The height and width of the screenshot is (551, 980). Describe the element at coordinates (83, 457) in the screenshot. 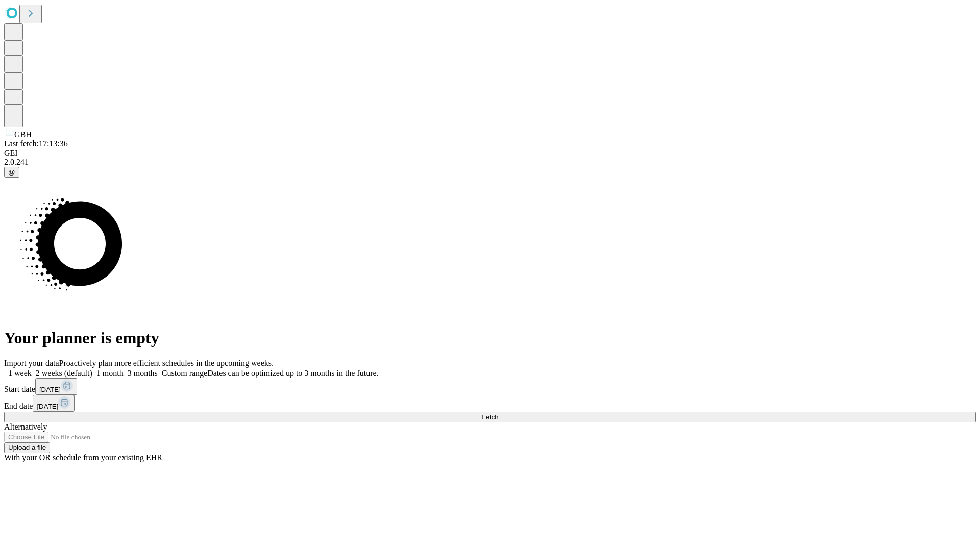

I see `span: With your OR schedule from your existing EHR` at that location.